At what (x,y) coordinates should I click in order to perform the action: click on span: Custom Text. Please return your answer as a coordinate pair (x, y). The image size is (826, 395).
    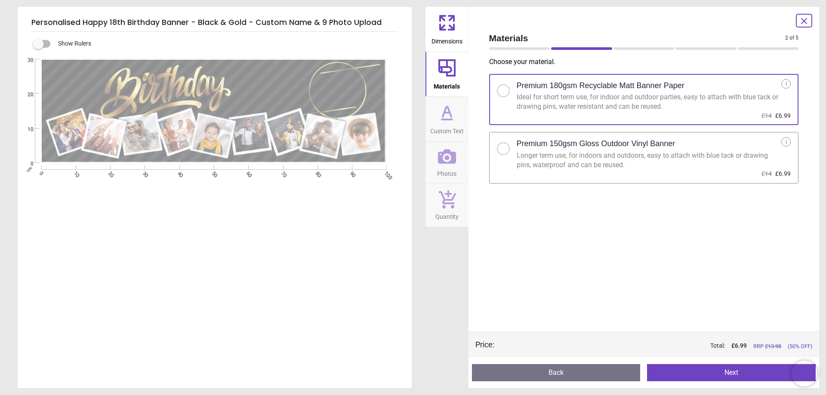
    Looking at the image, I should click on (447, 129).